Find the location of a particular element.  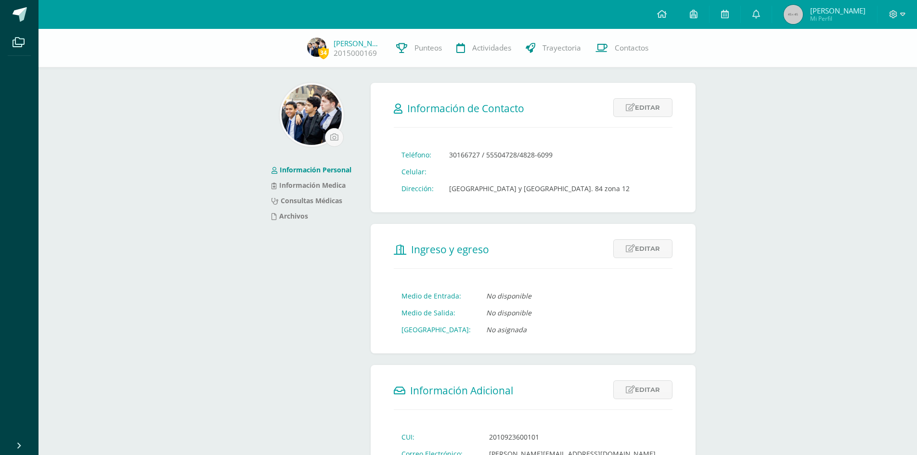

img: 3d4816aee7c566ee4a625ac624774d79.png is located at coordinates (312, 115).